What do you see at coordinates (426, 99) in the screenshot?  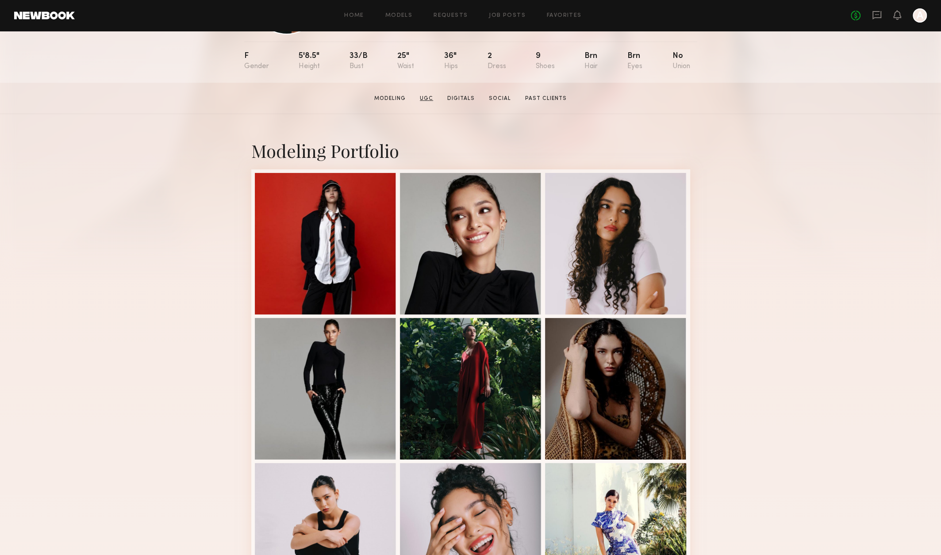 I see `a: UGC` at bounding box center [426, 99].